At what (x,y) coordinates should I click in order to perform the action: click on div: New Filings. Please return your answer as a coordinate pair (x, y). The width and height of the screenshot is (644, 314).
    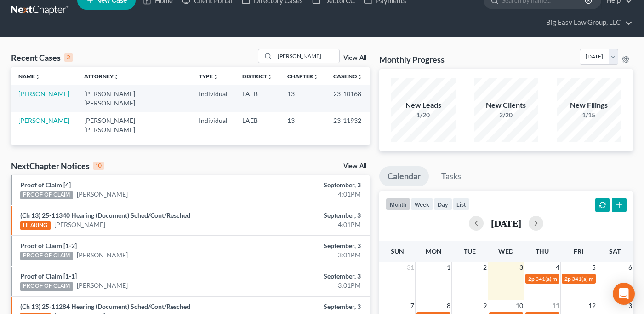
    Looking at the image, I should click on (589, 105).